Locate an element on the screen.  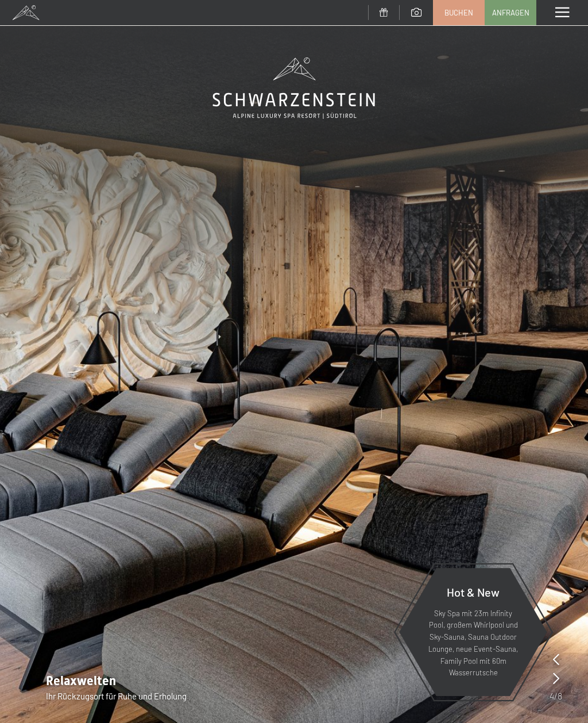
p: Sky Spa mit 23m Infinity Pool, großem Whirlpool und Sky-Sauna, Sauna Outdoor Lounge, neue Event-S... is located at coordinates (473, 643).